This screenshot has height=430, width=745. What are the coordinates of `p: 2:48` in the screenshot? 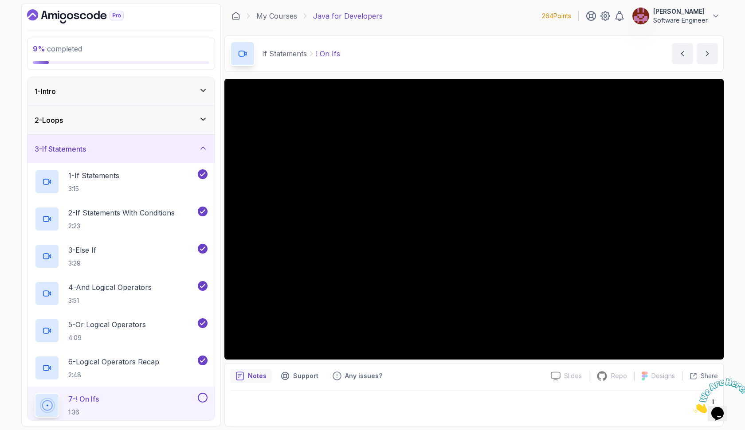 It's located at (114, 375).